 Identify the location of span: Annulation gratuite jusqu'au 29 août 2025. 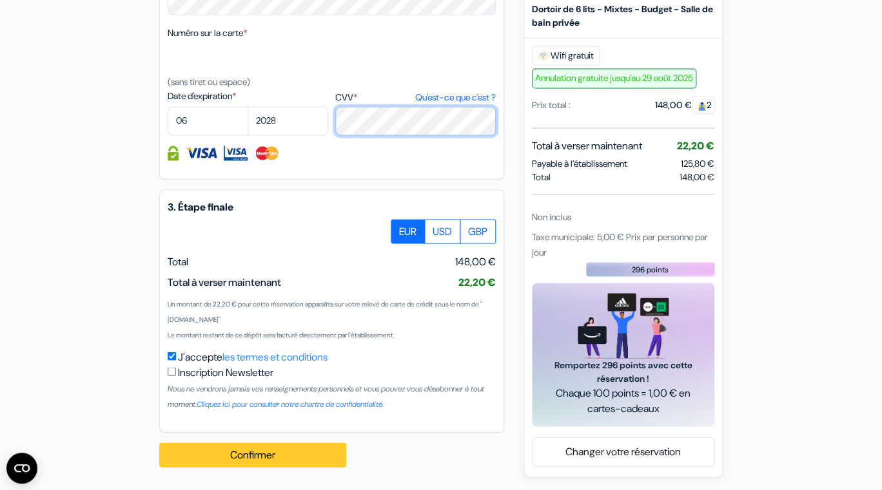
(613, 78).